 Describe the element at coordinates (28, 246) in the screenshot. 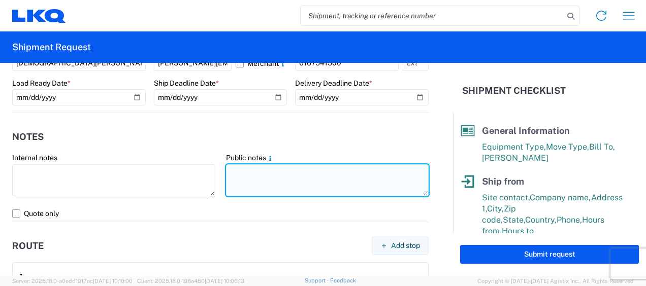

I see `h2: Route` at that location.